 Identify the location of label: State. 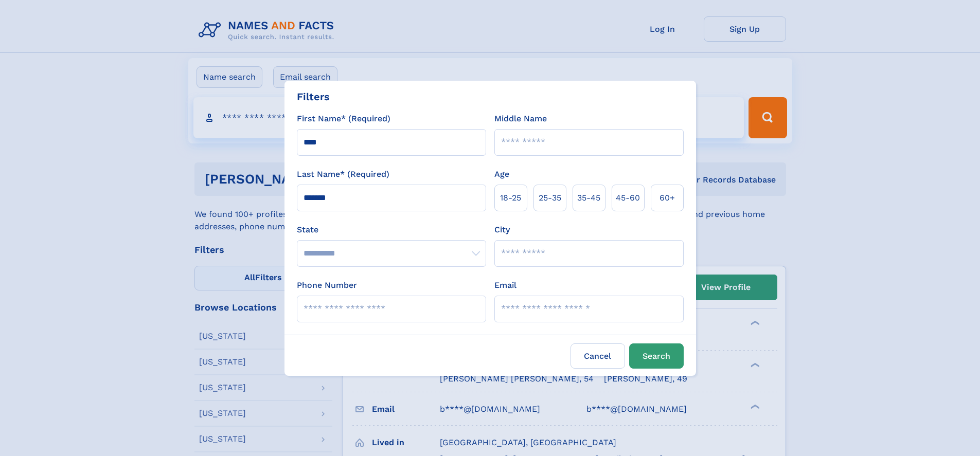
(392, 230).